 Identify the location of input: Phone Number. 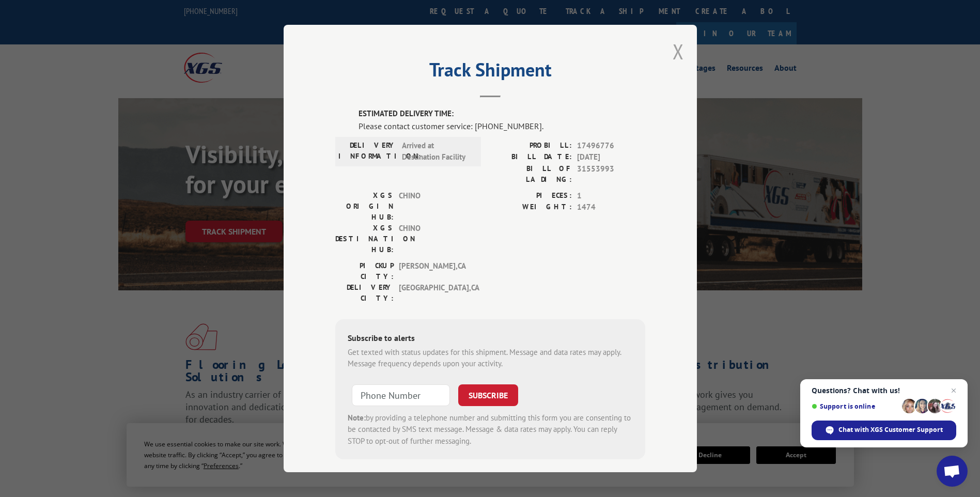
(401, 395).